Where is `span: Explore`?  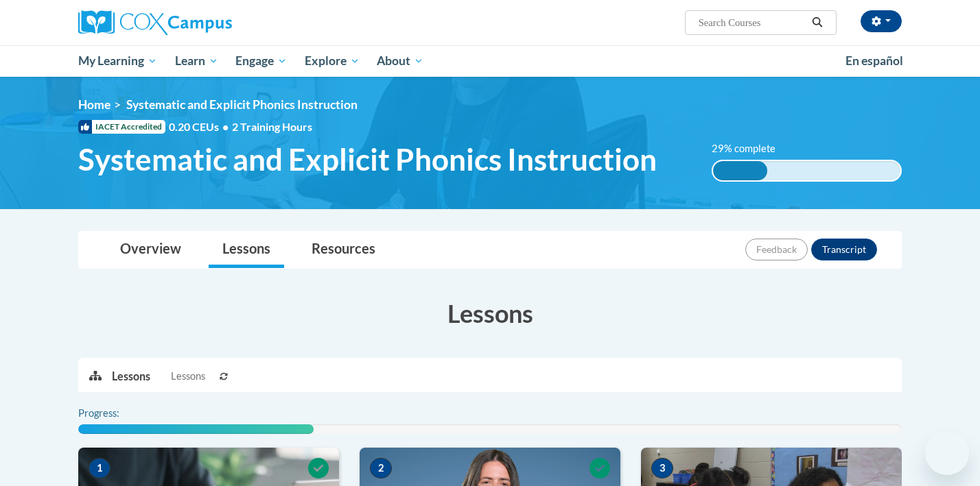
span: Explore is located at coordinates (332, 61).